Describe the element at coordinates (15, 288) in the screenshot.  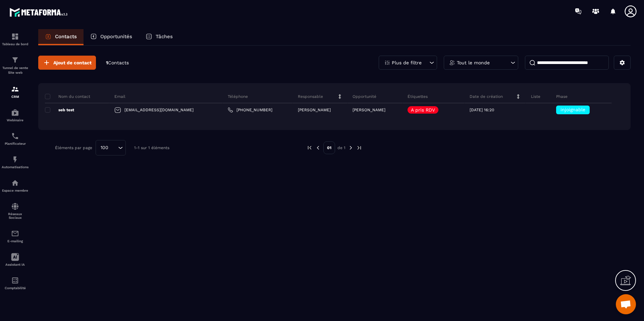
I see `p: Comptabilité` at that location.